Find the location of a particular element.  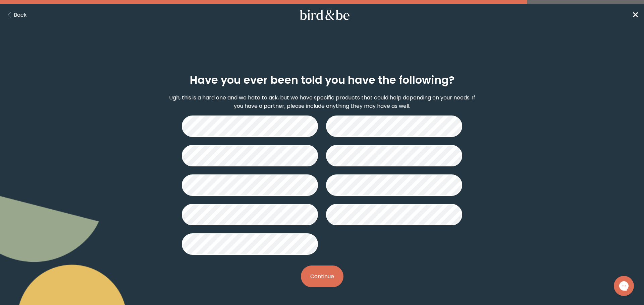

h2: Have you ever been told you have the following? is located at coordinates (322, 80).